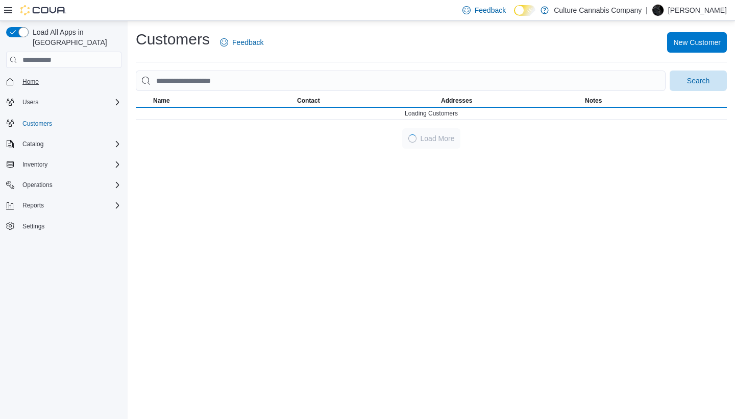  What do you see at coordinates (413, 138) in the screenshot?
I see `span: Loading` at bounding box center [413, 138].